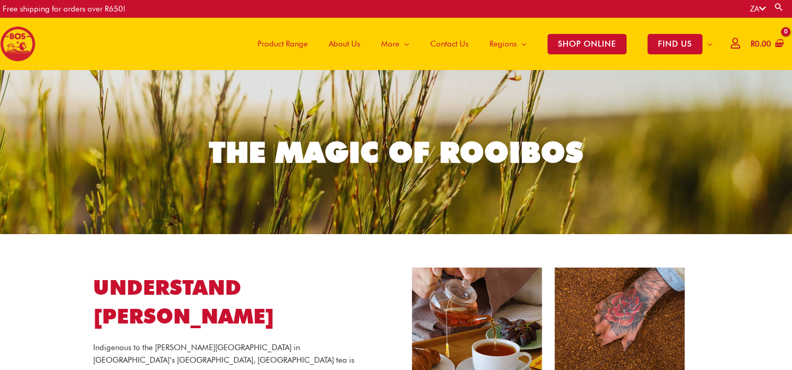 Image resolution: width=792 pixels, height=370 pixels. Describe the element at coordinates (390, 44) in the screenshot. I see `span: More` at that location.